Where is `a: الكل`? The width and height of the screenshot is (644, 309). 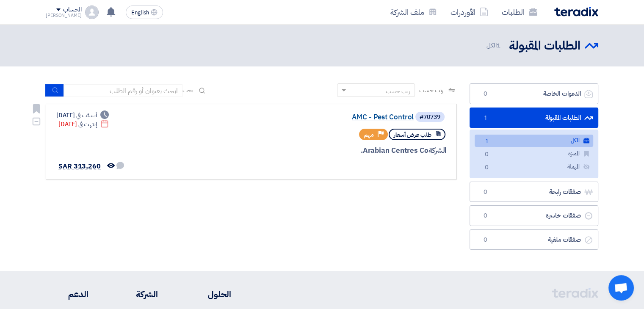 a: الكل is located at coordinates (534, 141).